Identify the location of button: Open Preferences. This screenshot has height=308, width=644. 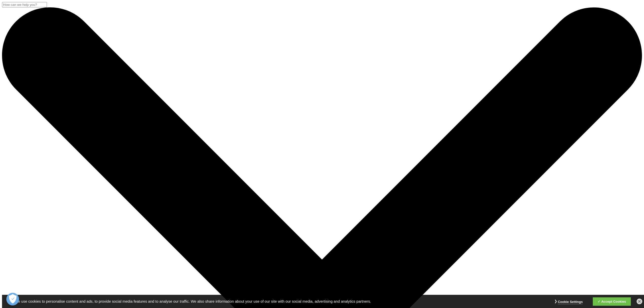
(13, 299).